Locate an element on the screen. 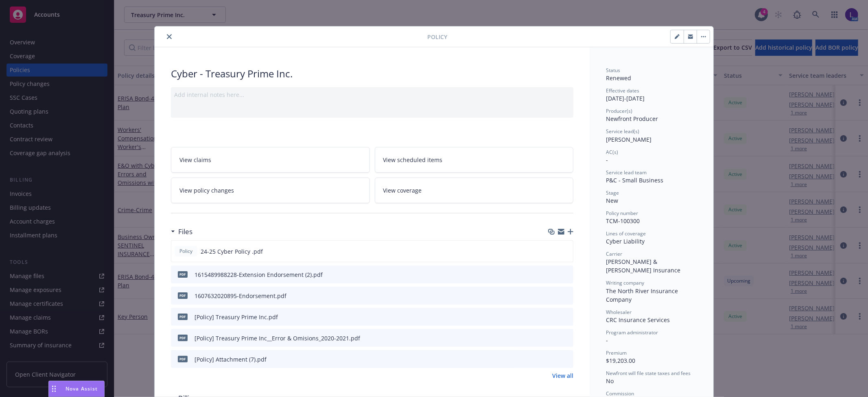 The height and width of the screenshot is (397, 868). span: Producer(s) is located at coordinates (619, 110).